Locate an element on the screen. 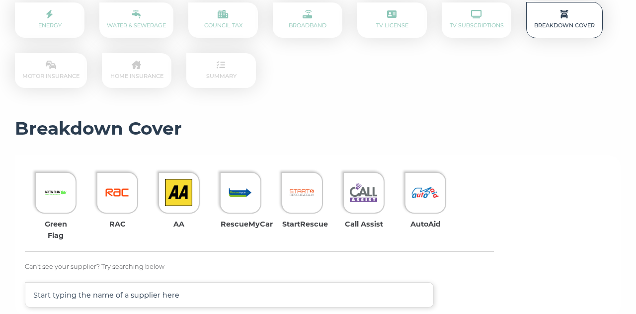  a: TV Subscriptions is located at coordinates (477, 20).